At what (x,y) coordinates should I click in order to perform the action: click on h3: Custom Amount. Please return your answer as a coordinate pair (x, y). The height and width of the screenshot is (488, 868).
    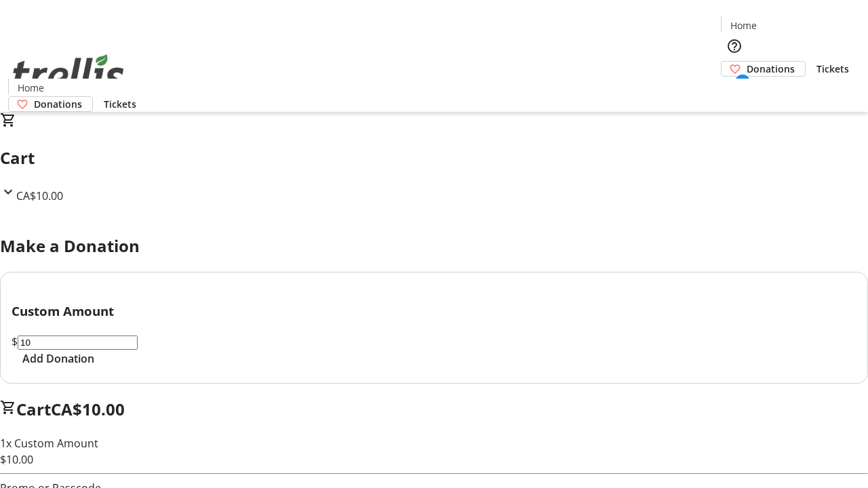
    Looking at the image, I should click on (434, 311).